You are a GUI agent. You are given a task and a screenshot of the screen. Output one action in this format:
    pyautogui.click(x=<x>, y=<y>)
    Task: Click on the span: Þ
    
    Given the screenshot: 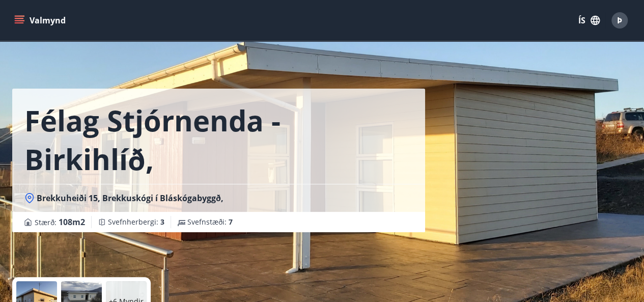 What is the action you would take?
    pyautogui.click(x=619, y=21)
    